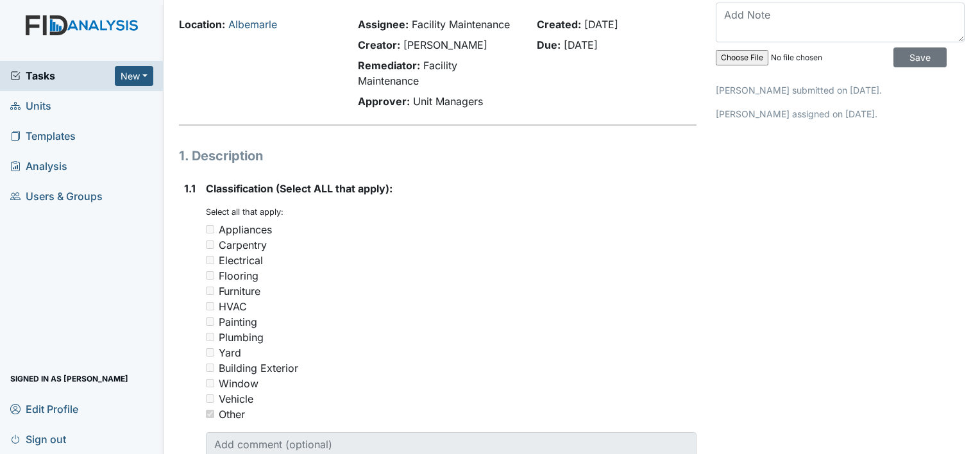 This screenshot has width=980, height=454. Describe the element at coordinates (210, 260) in the screenshot. I see `input: Electrical` at that location.